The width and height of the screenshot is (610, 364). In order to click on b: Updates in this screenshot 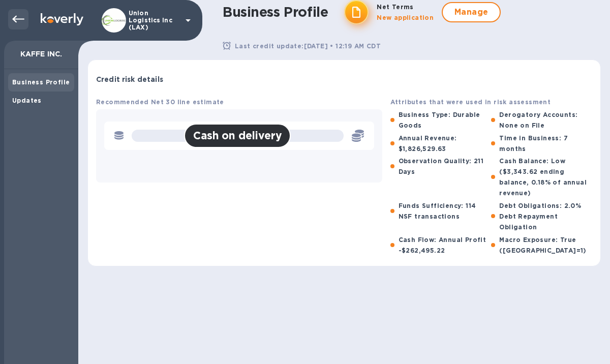, I will do `click(27, 100)`.